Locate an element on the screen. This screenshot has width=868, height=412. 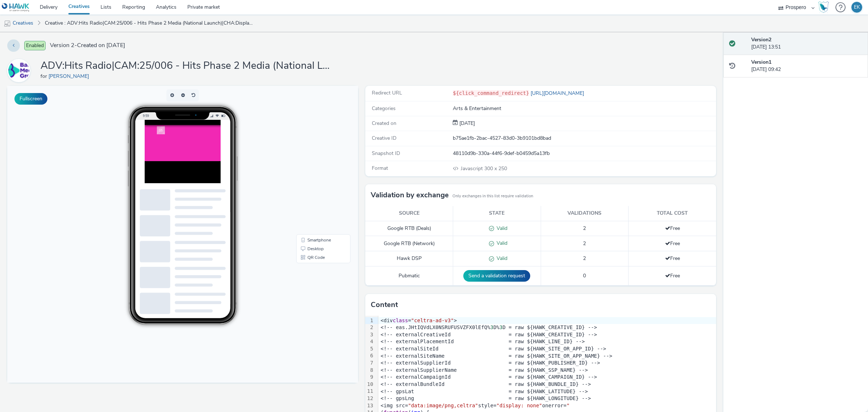
span: "display: none" is located at coordinates (519, 406).